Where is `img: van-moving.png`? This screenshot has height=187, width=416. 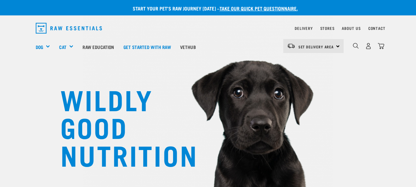 img: van-moving.png is located at coordinates (291, 46).